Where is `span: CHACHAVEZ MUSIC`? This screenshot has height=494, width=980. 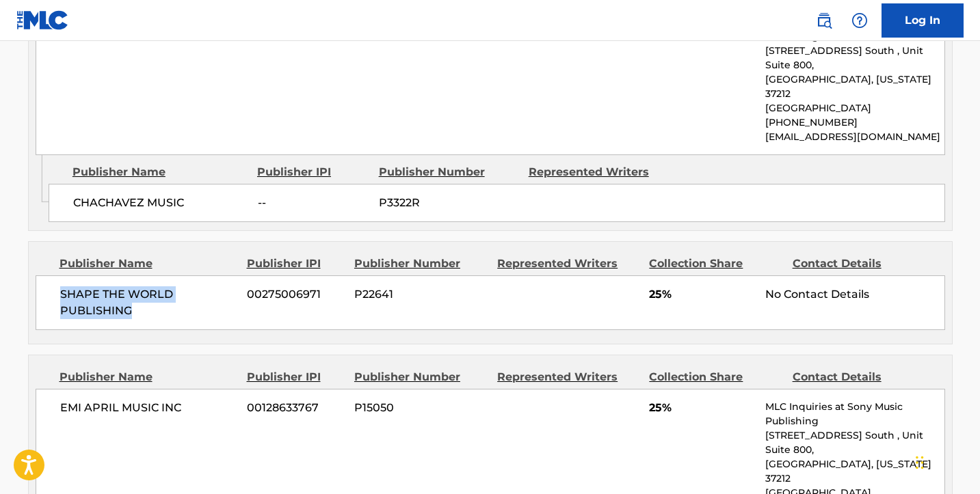
span: CHACHAVEZ MUSIC is located at coordinates (160, 203).